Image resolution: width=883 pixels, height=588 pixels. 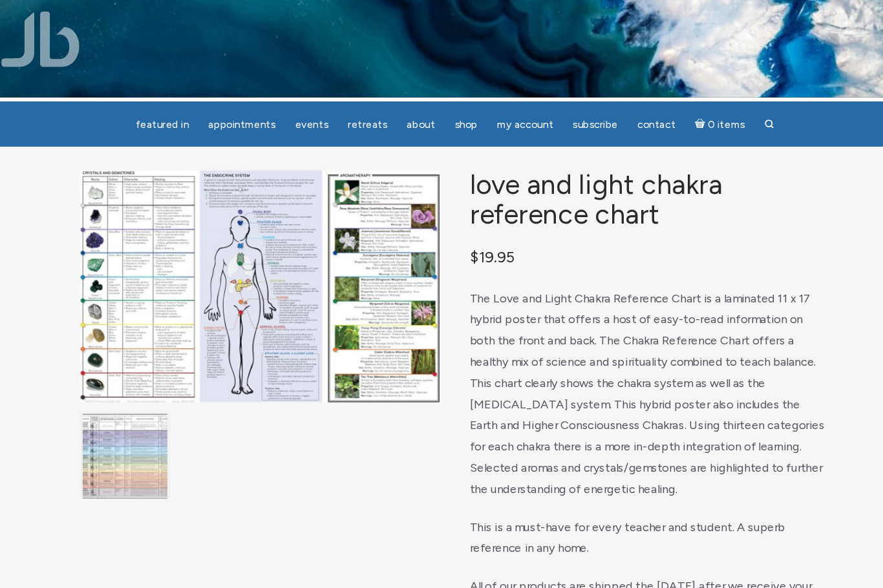 What do you see at coordinates (135, 434) in the screenshot?
I see `img: Love and Light Chakra Reference Chart - Image 2` at bounding box center [135, 434].